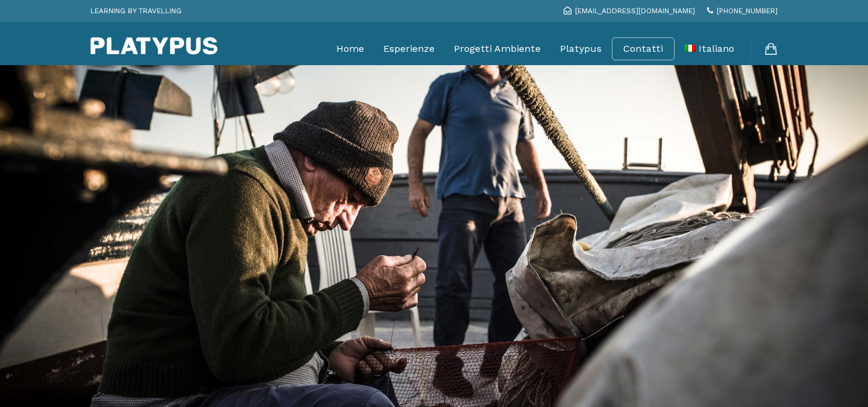 The height and width of the screenshot is (407, 868). What do you see at coordinates (581, 49) in the screenshot?
I see `a: Platypus` at bounding box center [581, 49].